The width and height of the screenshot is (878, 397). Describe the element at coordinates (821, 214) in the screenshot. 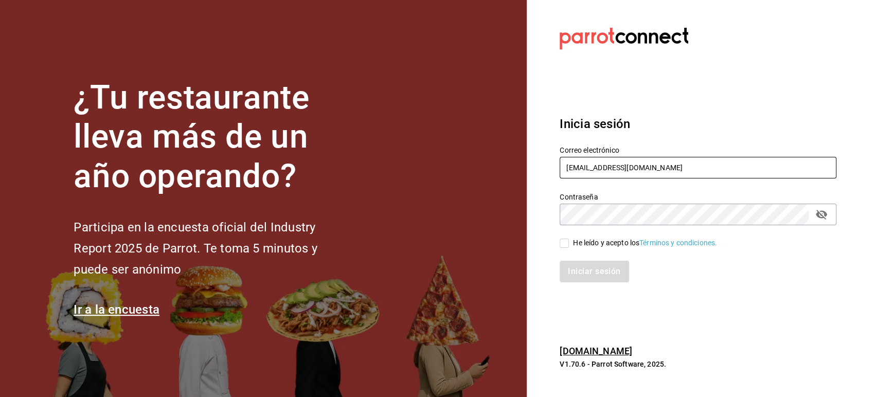

I see `button: passwordField` at that location.